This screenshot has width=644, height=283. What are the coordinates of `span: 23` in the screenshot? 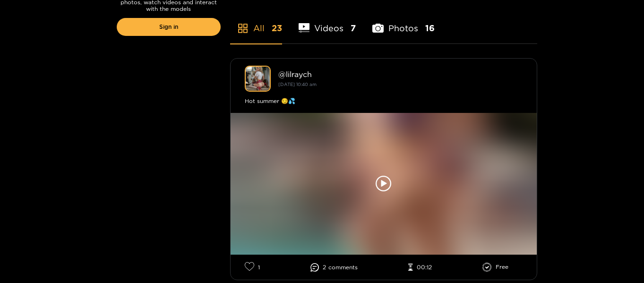 It's located at (277, 28).